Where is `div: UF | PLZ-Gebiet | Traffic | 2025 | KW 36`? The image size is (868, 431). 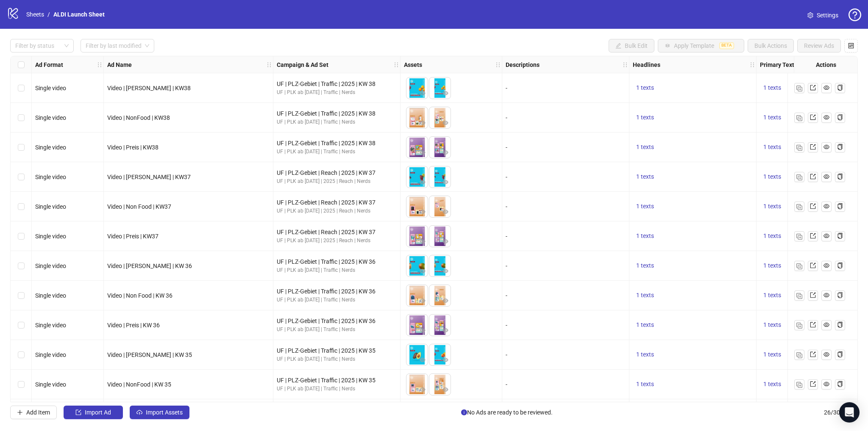 div: UF | PLZ-Gebiet | Traffic | 2025 | KW 36 is located at coordinates (336, 291).